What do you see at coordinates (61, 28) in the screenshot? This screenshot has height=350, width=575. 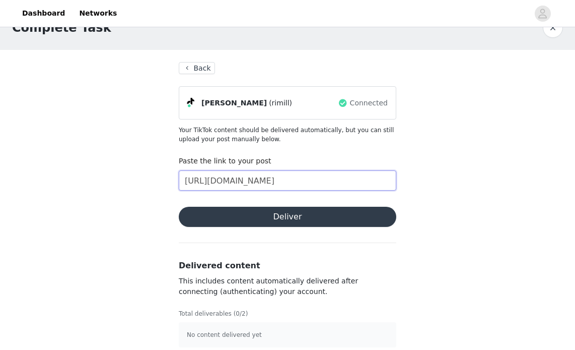 I see `h1: Complete Task` at bounding box center [61, 28].